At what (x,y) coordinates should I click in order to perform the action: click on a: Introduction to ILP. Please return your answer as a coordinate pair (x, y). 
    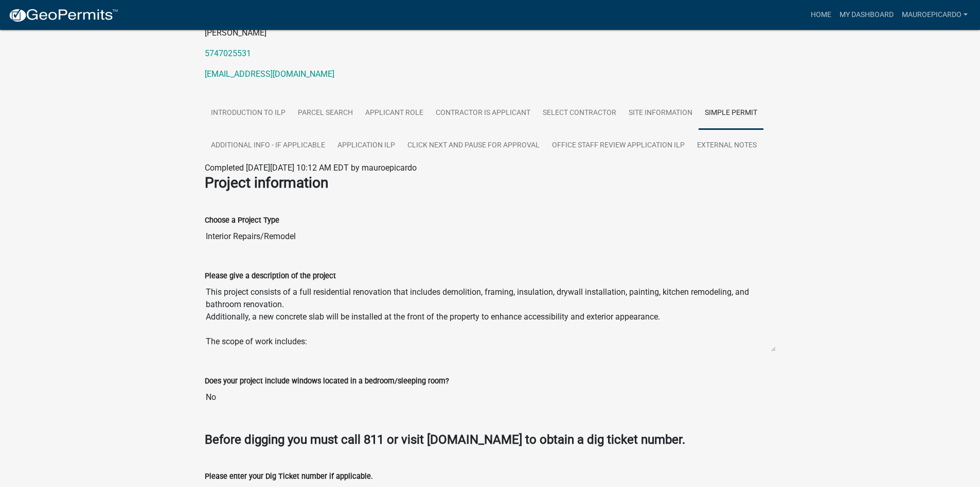
    Looking at the image, I should click on (248, 113).